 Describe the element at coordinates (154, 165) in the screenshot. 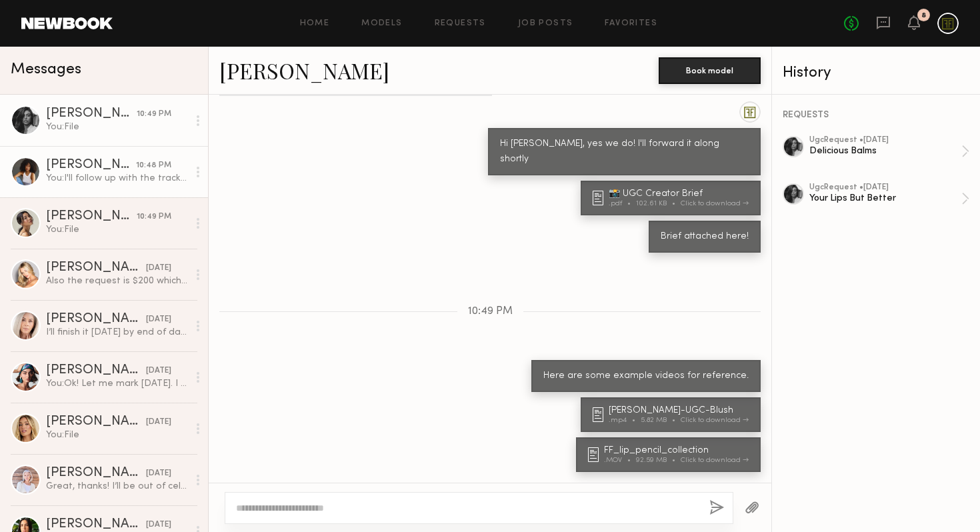

I see `div: 10:48 PM` at that location.